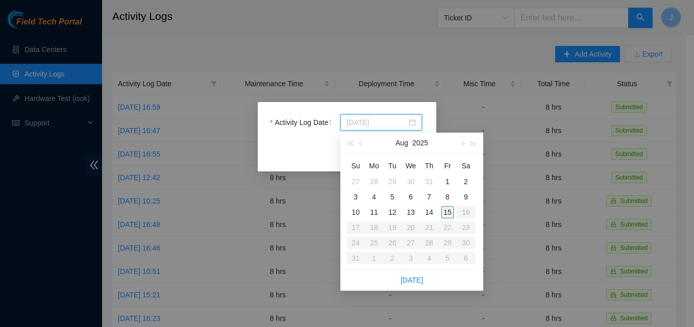 The height and width of the screenshot is (327, 694). What do you see at coordinates (374, 212) in the screenshot?
I see `div: 11` at bounding box center [374, 212].